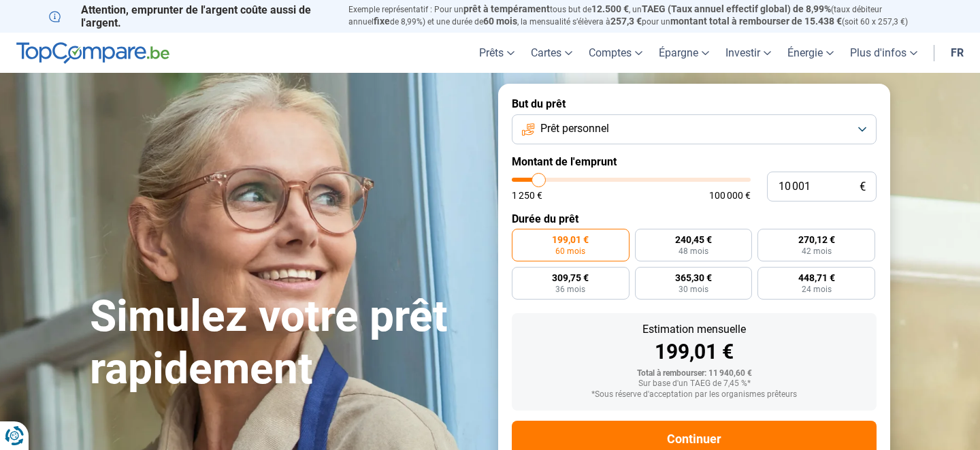  What do you see at coordinates (92, 53) in the screenshot?
I see `img: TopCompare` at bounding box center [92, 53].